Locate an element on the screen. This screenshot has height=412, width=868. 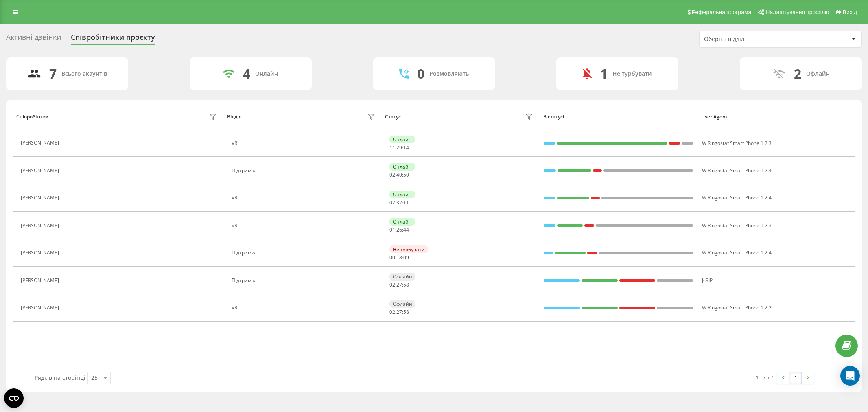
div: 1 - 7 з 7 is located at coordinates (764, 378).